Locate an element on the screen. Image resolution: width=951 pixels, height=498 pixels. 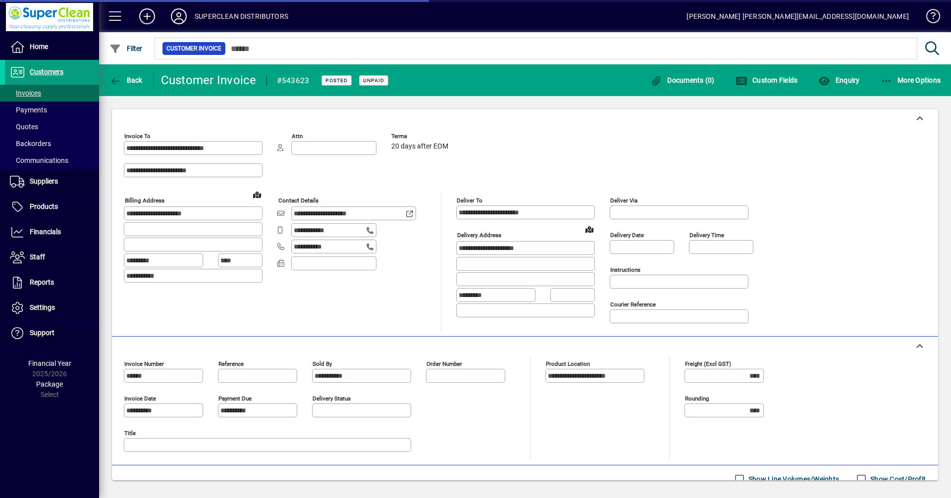
a: Products is located at coordinates (52, 207).